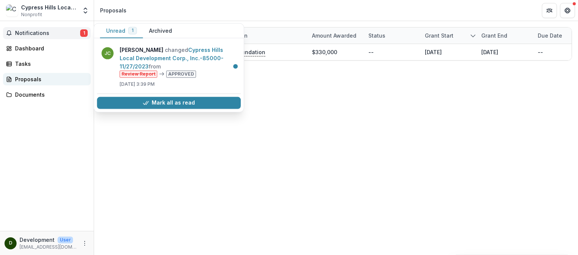 The height and width of the screenshot is (255, 578). I want to click on p: User, so click(65, 240).